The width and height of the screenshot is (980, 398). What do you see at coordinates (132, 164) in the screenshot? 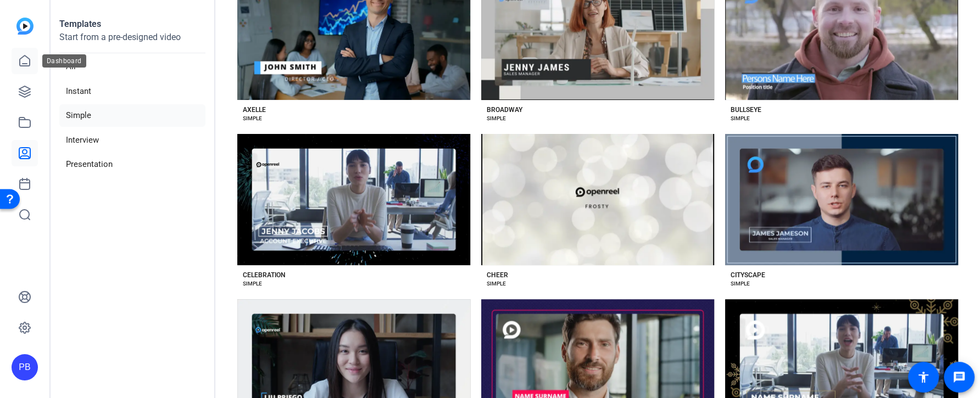
I see `li: Presentation` at bounding box center [132, 164].